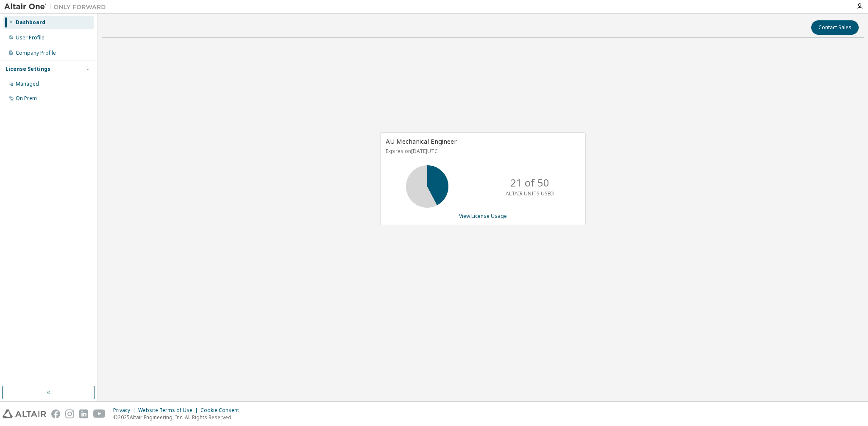  What do you see at coordinates (125, 410) in the screenshot?
I see `div: Privacy` at bounding box center [125, 410].